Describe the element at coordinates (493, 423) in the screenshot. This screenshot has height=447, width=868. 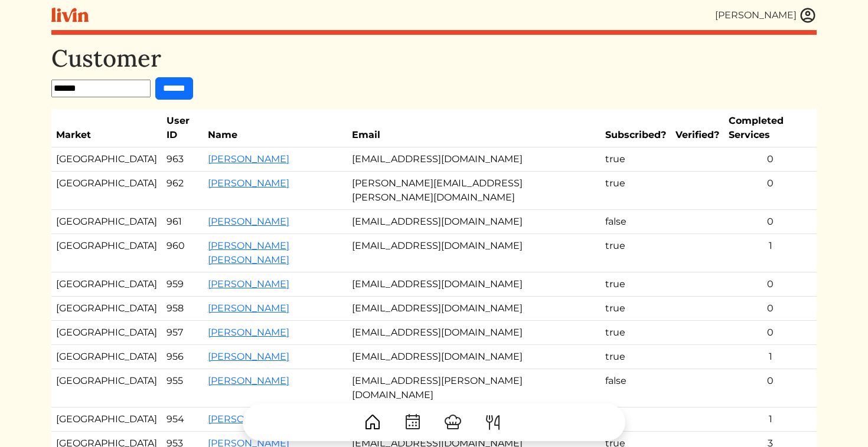
I see `img: ForkKnife-55491504ffdb50bab0c1e09e7649658475375261d09fd45db06cec23bce548bf.svg` at that location.